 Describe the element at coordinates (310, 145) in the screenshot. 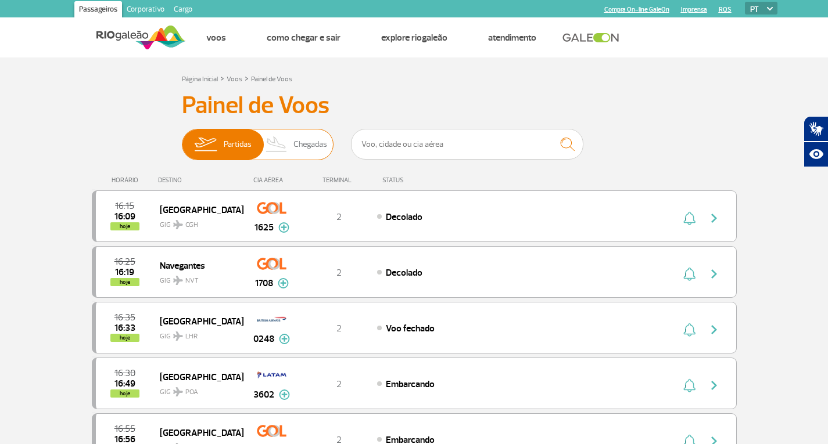

I see `span: Chegadas` at that location.